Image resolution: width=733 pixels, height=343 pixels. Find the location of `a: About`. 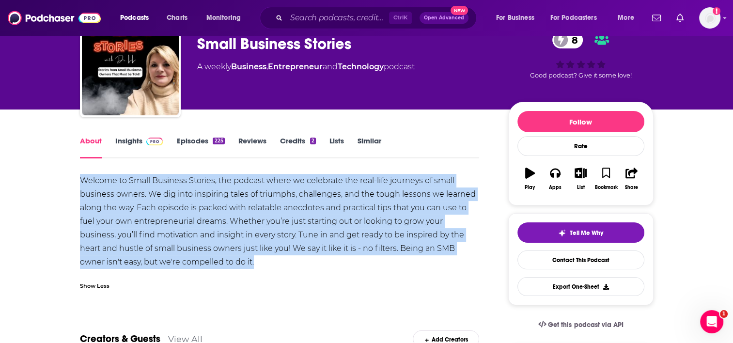

a: About is located at coordinates (91, 147).